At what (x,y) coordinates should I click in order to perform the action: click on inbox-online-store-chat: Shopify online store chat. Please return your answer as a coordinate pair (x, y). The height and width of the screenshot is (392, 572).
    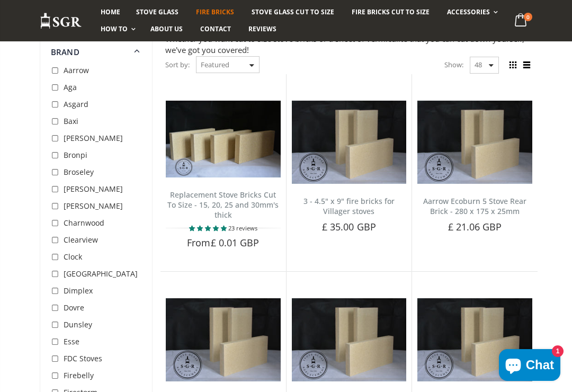
    Looking at the image, I should click on (530, 366).